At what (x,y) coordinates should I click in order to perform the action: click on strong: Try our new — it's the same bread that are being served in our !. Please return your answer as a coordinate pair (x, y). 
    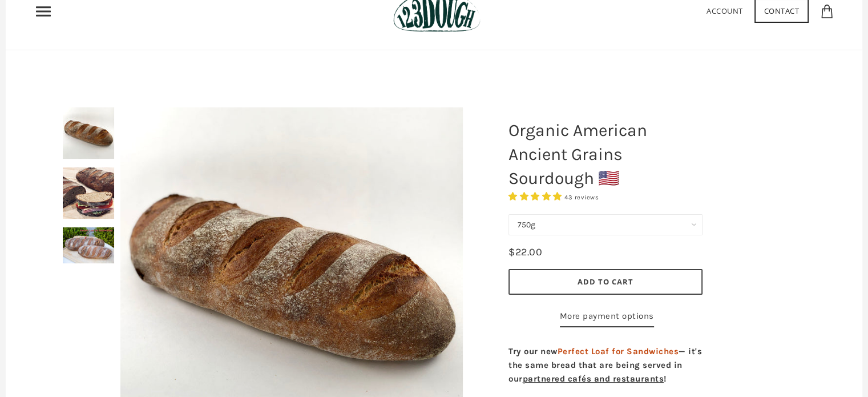
    Looking at the image, I should click on (605, 365).